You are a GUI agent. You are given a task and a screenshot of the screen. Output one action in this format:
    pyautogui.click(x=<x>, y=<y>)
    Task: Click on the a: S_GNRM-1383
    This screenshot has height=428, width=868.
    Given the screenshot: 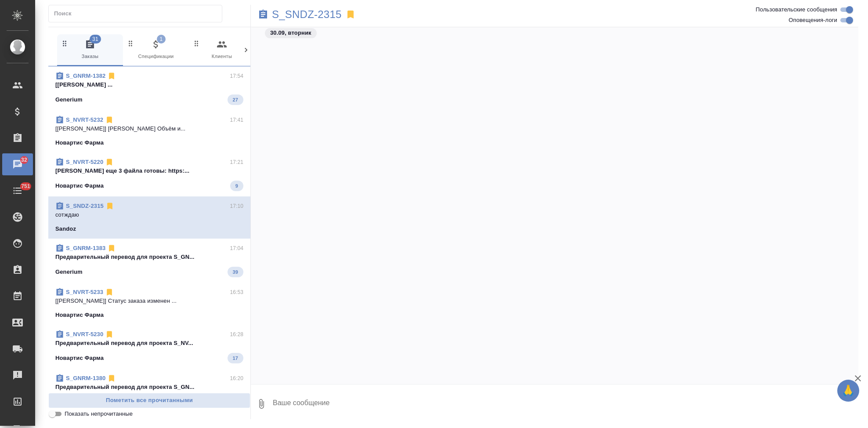 What is the action you would take?
    pyautogui.click(x=86, y=248)
    